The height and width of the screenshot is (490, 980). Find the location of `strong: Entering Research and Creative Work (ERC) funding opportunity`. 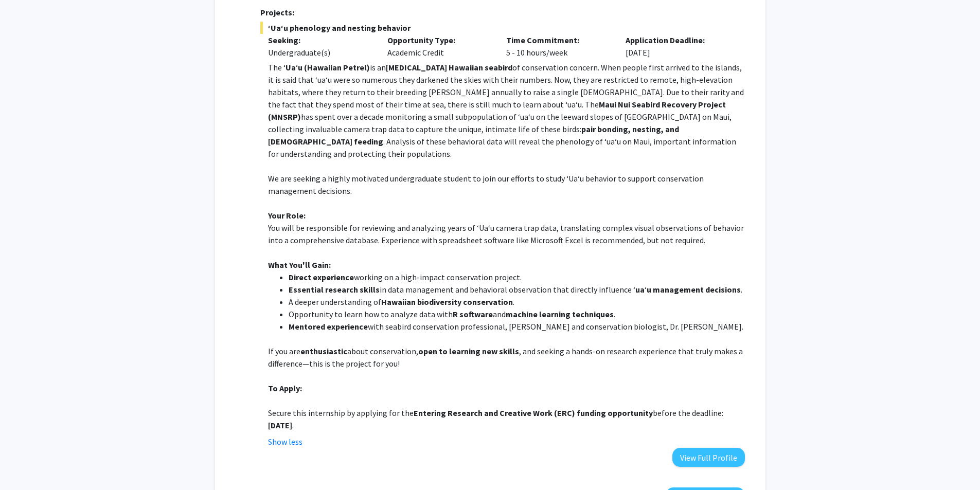

strong: Entering Research and Creative Work (ERC) funding opportunity is located at coordinates (533, 413).